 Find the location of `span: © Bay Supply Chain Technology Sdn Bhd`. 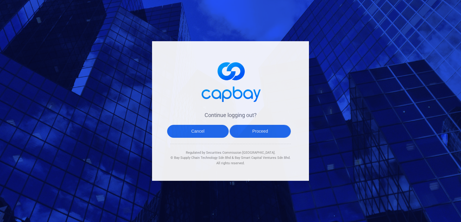

span: © Bay Supply Chain Technology Sdn Bhd is located at coordinates (200, 158).